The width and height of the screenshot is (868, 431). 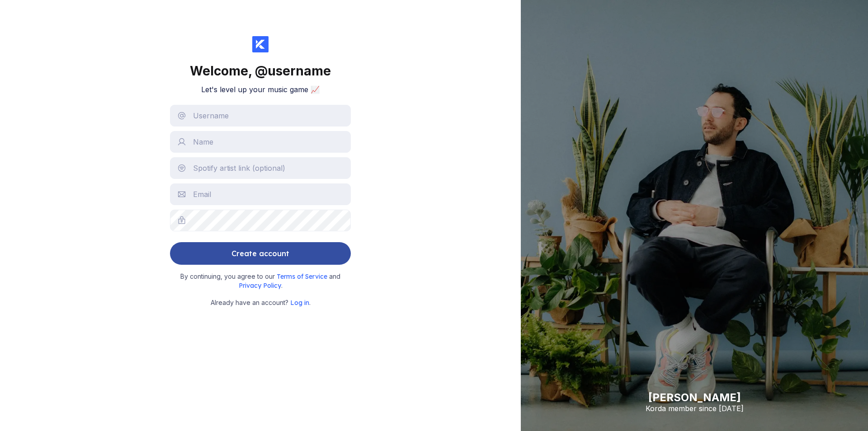 What do you see at coordinates (260, 168) in the screenshot?
I see `input: Spotify artist link (optional)` at bounding box center [260, 168].